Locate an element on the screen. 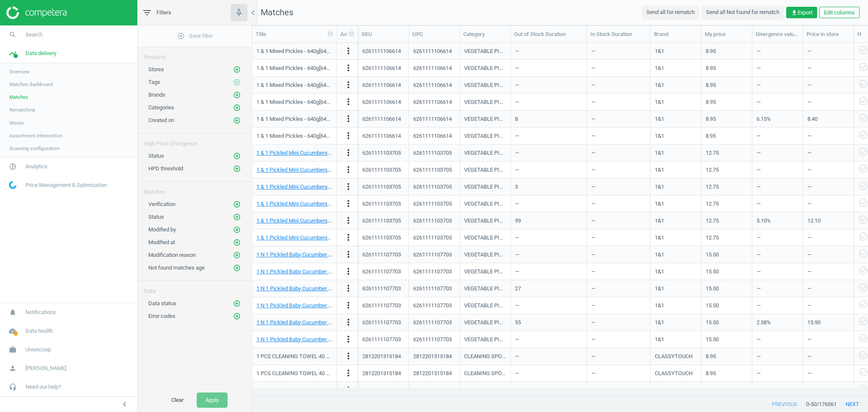  div: Brand is located at coordinates (676, 35).